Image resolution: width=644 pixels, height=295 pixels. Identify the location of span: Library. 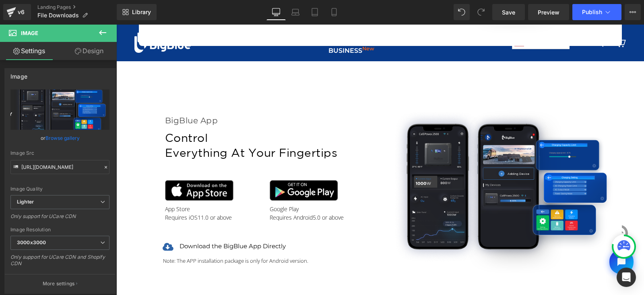
(141, 12).